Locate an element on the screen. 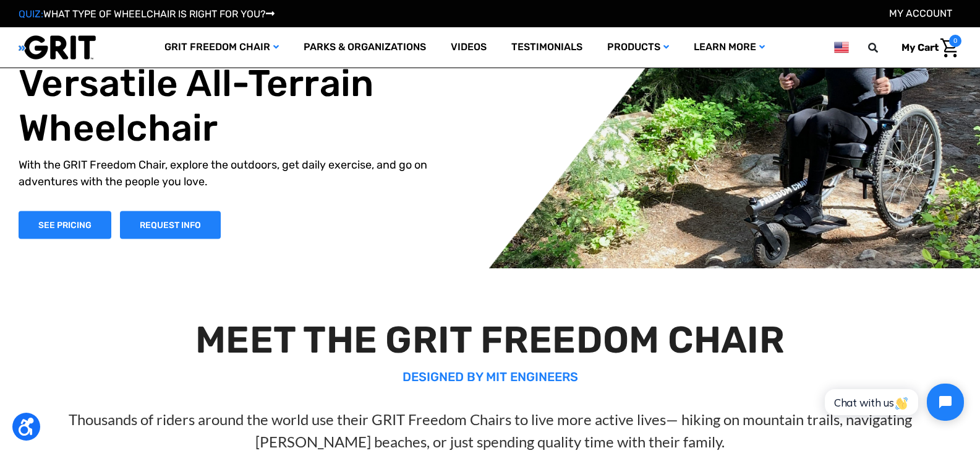  button: Chat with us👋 is located at coordinates (60, 29).